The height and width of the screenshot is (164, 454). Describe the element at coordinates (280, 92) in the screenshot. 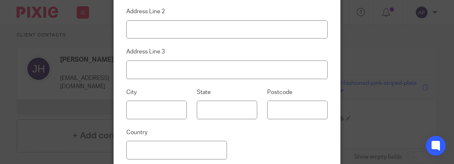

I see `label: Postcode` at that location.